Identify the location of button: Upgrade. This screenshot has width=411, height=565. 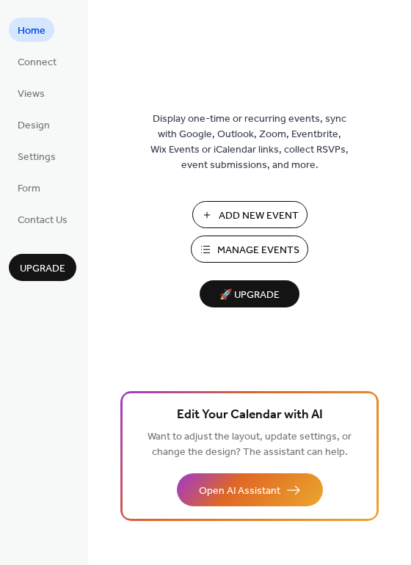
(43, 267).